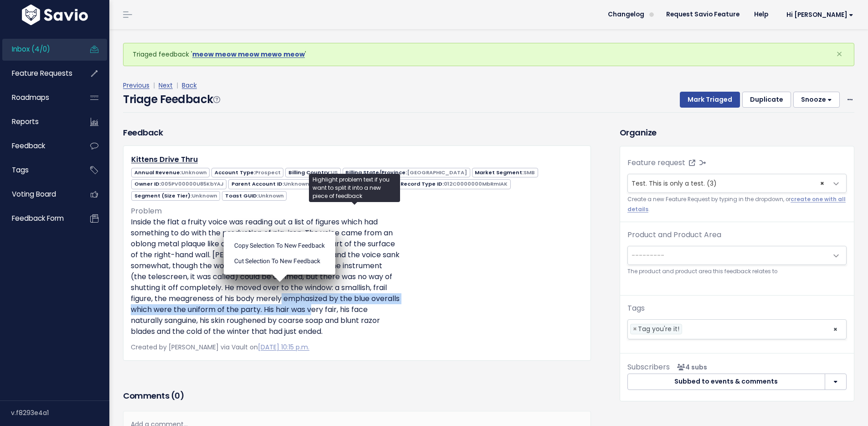 This screenshot has height=426, width=868. What do you see at coordinates (334, 172) in the screenshot?
I see `span: US` at bounding box center [334, 172].